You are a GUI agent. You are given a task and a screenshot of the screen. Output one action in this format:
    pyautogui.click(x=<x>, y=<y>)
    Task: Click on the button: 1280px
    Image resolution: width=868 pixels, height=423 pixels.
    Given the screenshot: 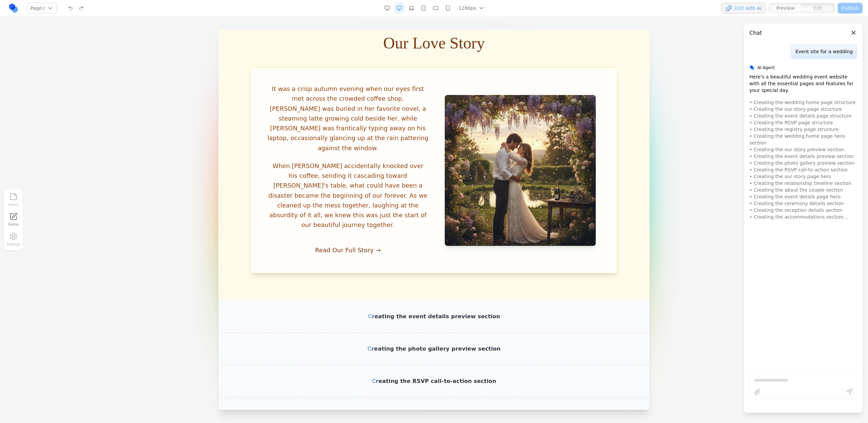 What is the action you would take?
    pyautogui.click(x=472, y=8)
    